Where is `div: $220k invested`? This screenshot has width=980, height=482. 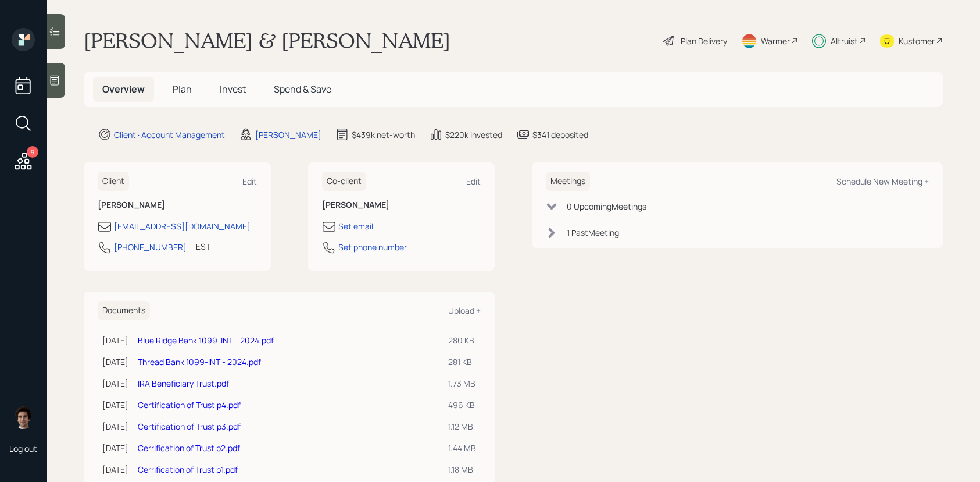 div: $220k invested is located at coordinates (474, 135).